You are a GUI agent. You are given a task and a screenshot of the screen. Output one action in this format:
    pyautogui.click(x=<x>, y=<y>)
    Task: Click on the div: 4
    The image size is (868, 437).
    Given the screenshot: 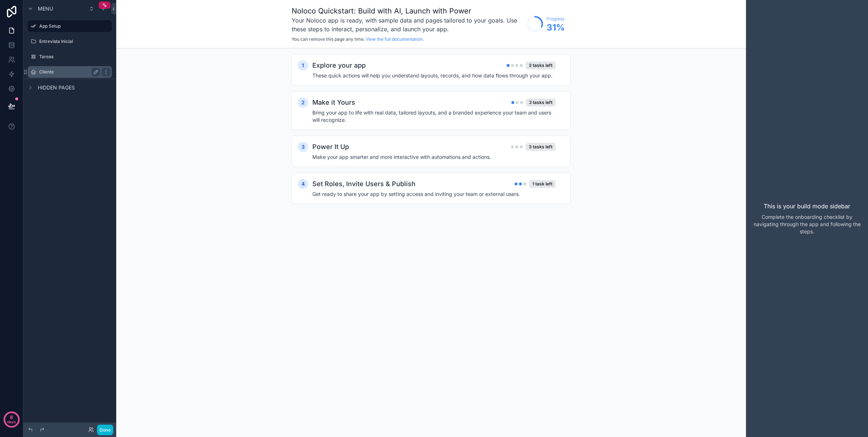 What is the action you would take?
    pyautogui.click(x=303, y=184)
    